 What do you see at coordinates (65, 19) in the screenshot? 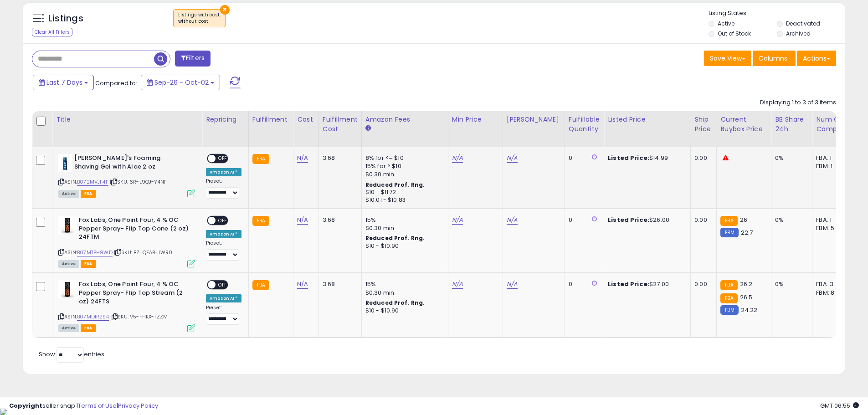
I see `h5: Listings` at bounding box center [65, 19].